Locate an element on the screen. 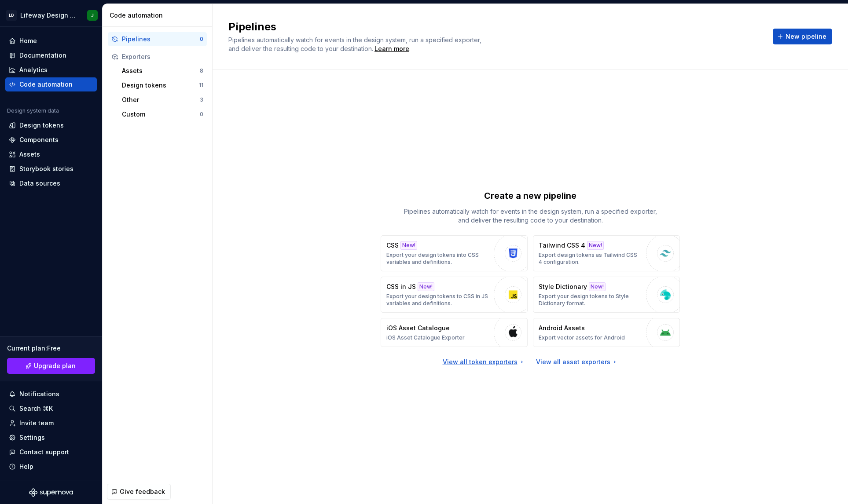 The width and height of the screenshot is (848, 504). div: Components is located at coordinates (39, 140).